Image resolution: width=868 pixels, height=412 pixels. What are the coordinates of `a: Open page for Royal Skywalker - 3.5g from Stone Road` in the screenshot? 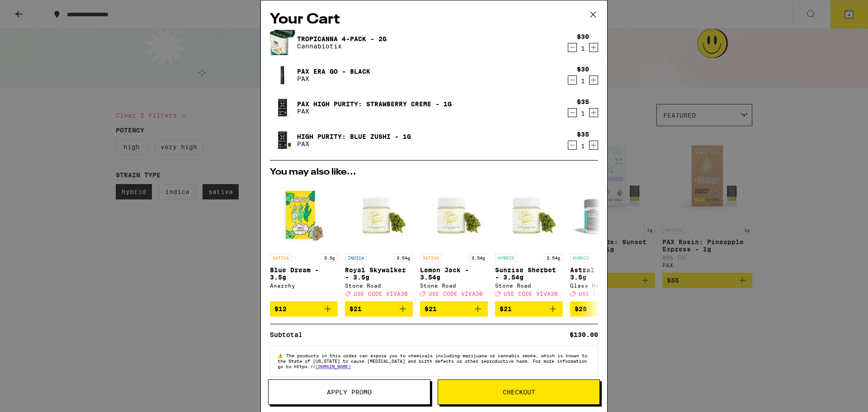 It's located at (378, 241).